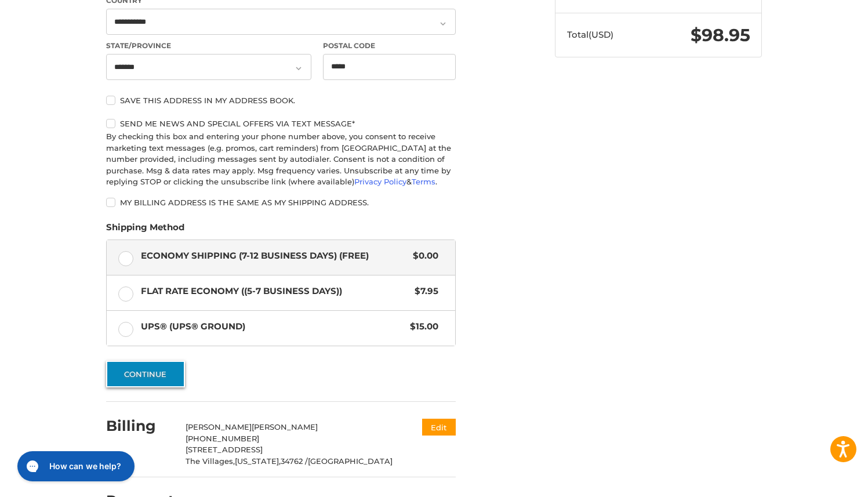 The width and height of the screenshot is (868, 497). What do you see at coordinates (720, 34) in the screenshot?
I see `span: $98.95` at bounding box center [720, 34].